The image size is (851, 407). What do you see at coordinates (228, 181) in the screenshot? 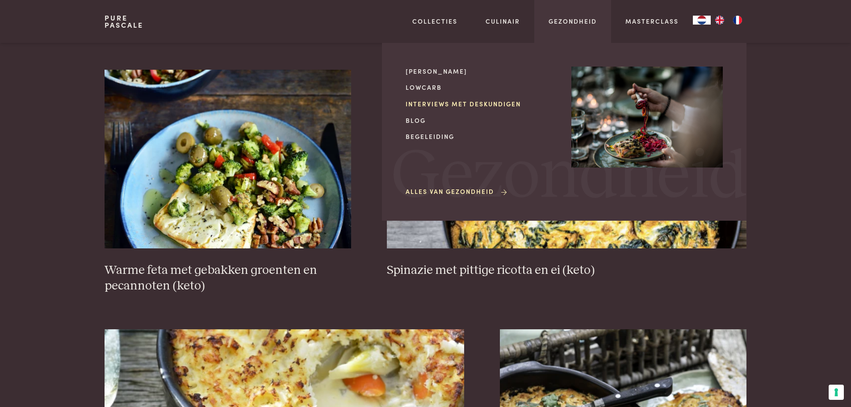
I see `a: Warme feta met gebakken groenten en pecannoten (keto) Warme feta met gebakken groenten en pecanno...` at bounding box center [228, 181].